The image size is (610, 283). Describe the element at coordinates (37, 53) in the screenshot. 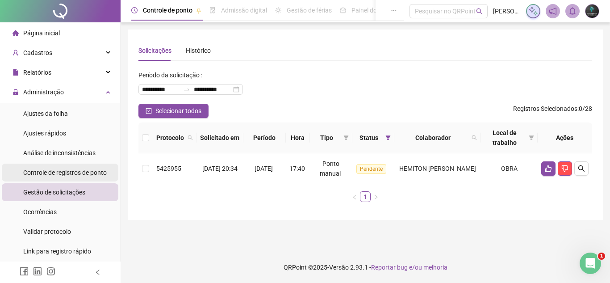

I see `span: Cadastros` at that location.